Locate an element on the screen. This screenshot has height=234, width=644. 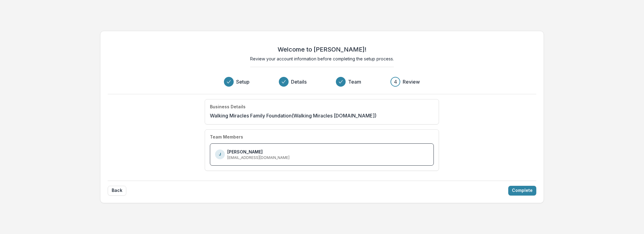
h4: Team Members is located at coordinates (226, 137).